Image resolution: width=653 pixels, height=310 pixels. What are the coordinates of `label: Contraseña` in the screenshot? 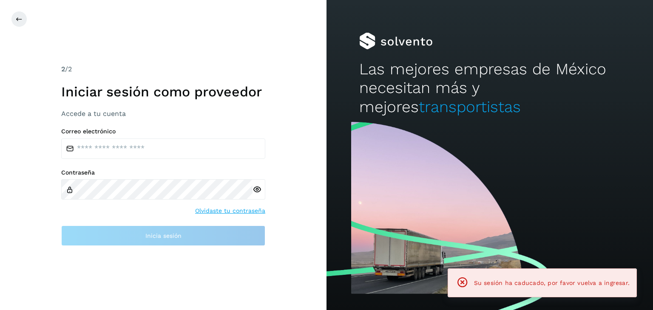 It's located at (163, 173).